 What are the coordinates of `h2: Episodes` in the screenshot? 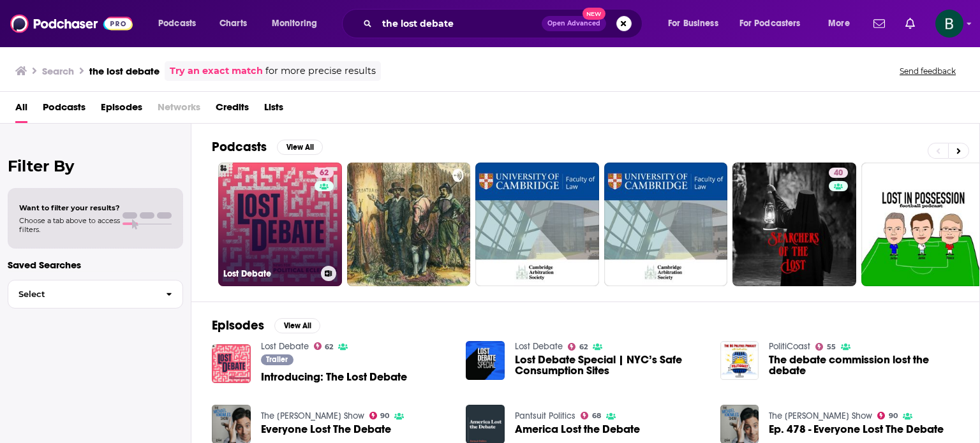 It's located at (238, 325).